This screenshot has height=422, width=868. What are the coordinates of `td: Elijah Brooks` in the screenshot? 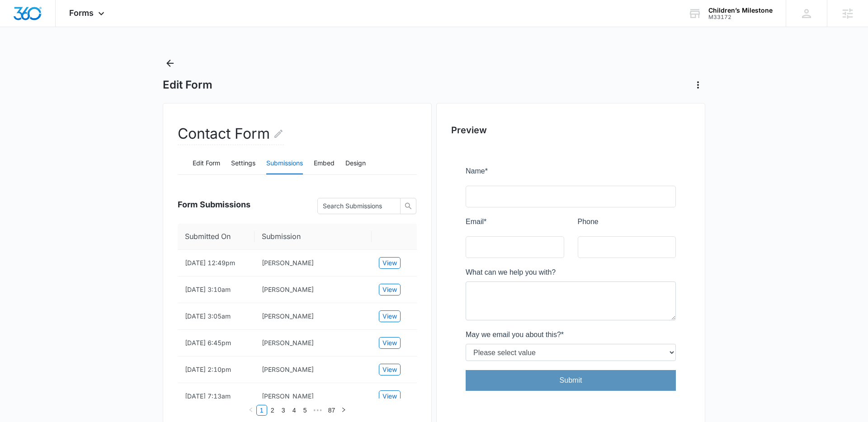 It's located at (313, 369).